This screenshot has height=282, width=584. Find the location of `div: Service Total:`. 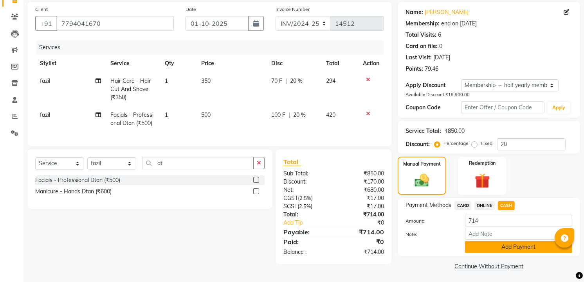

div: Service Total: is located at coordinates (423, 131).